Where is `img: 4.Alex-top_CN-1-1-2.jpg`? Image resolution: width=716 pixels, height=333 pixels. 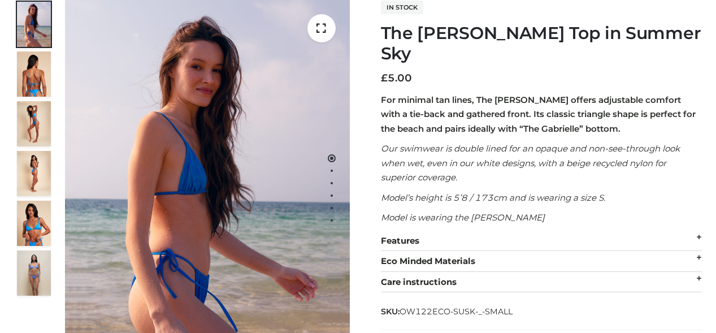
img: 4.Alex-top_CN-1-1-2.jpg is located at coordinates (34, 124).